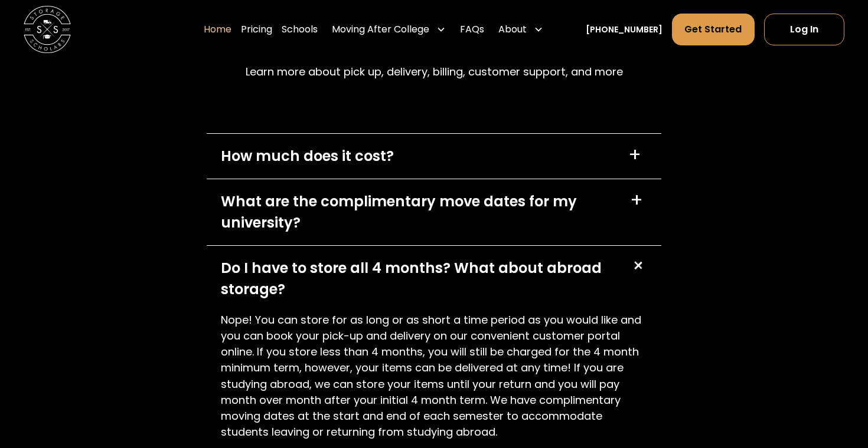 This screenshot has height=448, width=868. Describe the element at coordinates (256, 29) in the screenshot. I see `a: Pricing` at that location.